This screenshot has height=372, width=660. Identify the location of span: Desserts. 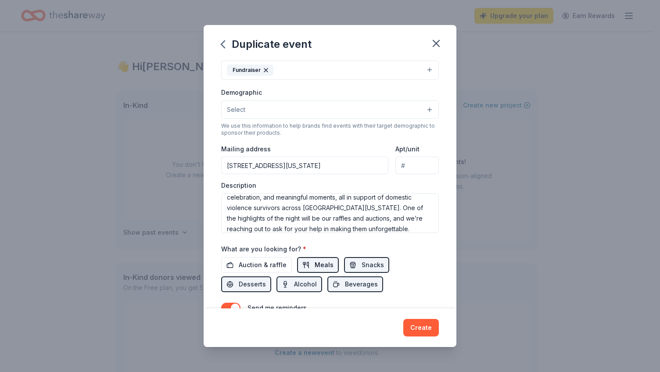
(252, 284).